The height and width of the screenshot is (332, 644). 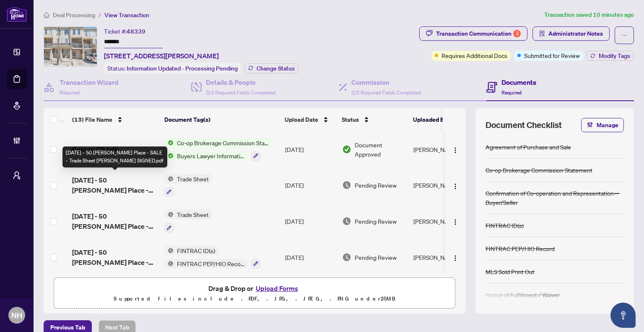 What do you see at coordinates (221, 120) in the screenshot?
I see `th: Document Tag(s)` at bounding box center [221, 120].